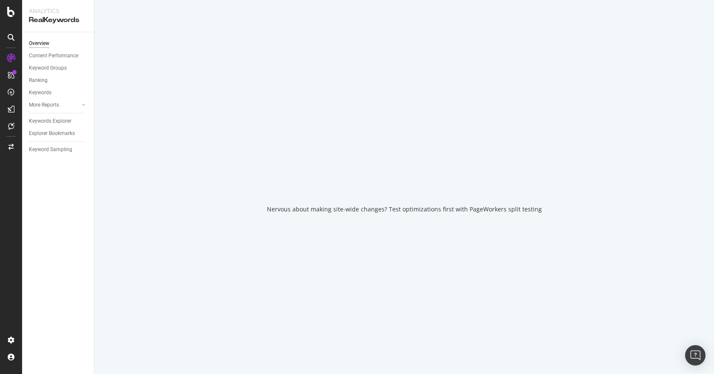 The image size is (714, 374). What do you see at coordinates (48, 68) in the screenshot?
I see `div: Keyword Groups` at bounding box center [48, 68].